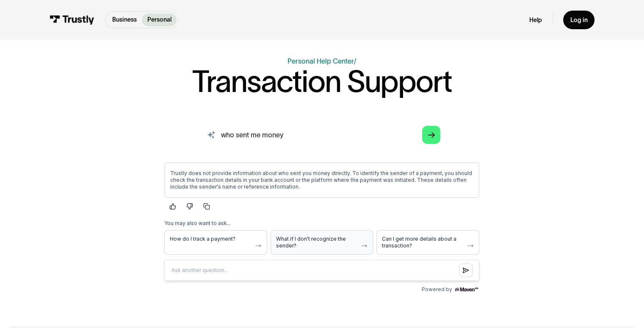 The width and height of the screenshot is (644, 328). Describe the element at coordinates (164, 24) in the screenshot. I see `p: Trustly does not provide information about who sent you money directly. To identify the sender of...` at that location.